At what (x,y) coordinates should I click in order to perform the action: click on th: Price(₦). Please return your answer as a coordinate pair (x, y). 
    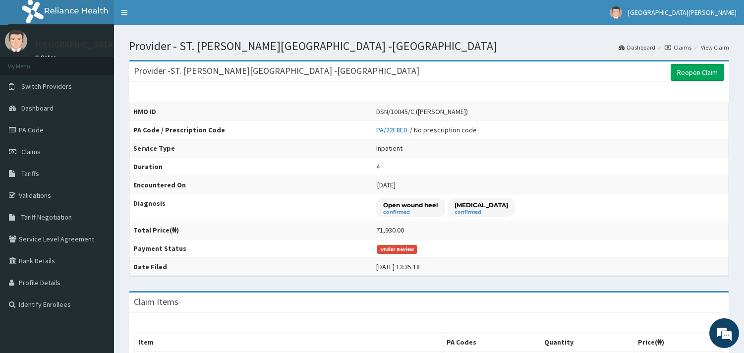
    Looking at the image, I should click on (679, 342).